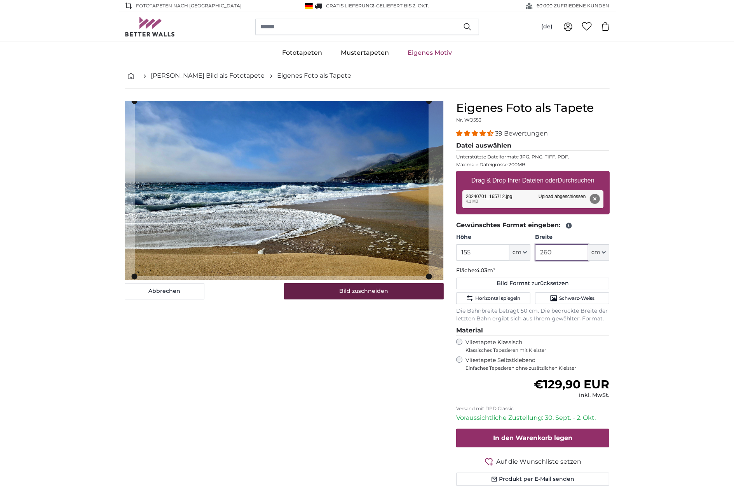 The width and height of the screenshot is (734, 494). What do you see at coordinates (533, 418) in the screenshot?
I see `p: Voraussichtliche Zustellung: 30. Sept. - 2. Okt.` at bounding box center [533, 418].